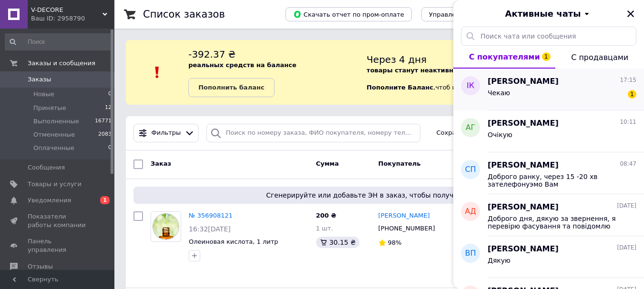  What do you see at coordinates (242, 65) in the screenshot?
I see `b: реальных средств на балансе` at bounding box center [242, 65].